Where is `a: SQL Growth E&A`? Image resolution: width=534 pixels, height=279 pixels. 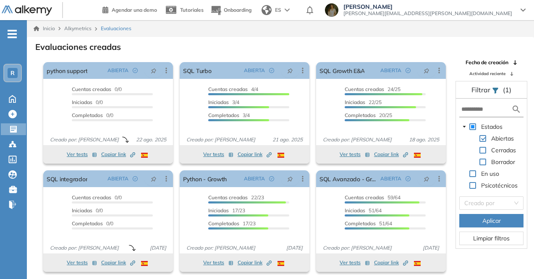 a: SQL Growth E&A is located at coordinates (342, 71).